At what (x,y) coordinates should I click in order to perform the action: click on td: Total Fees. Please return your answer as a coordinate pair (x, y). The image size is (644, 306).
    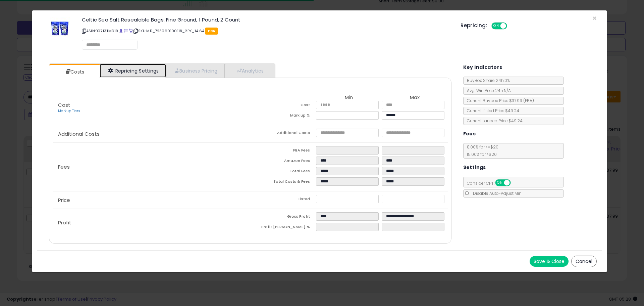
    Looking at the image, I should click on (283, 172).